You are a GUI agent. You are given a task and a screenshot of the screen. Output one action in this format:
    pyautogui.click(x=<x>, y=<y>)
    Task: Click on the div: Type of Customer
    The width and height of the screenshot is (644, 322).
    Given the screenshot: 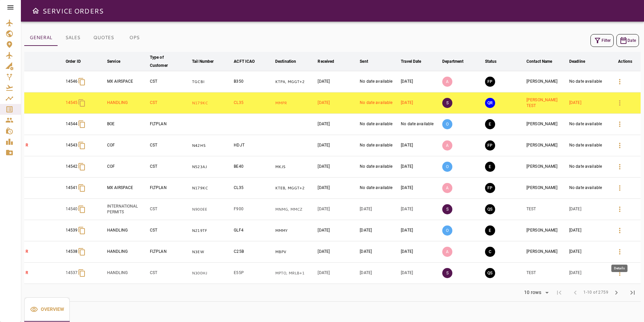 What is the action you would take?
    pyautogui.click(x=165, y=61)
    